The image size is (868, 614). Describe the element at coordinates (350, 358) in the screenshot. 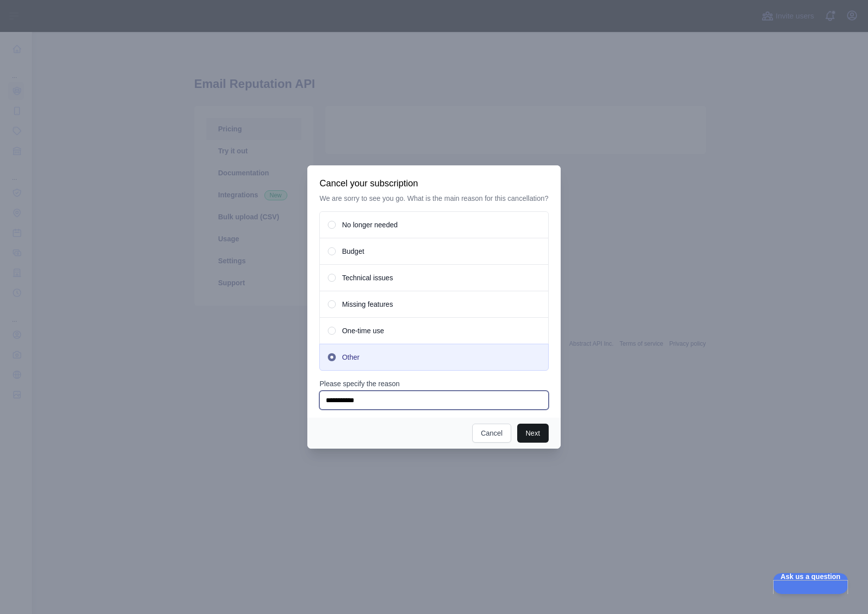

I see `span: Other` at that location.